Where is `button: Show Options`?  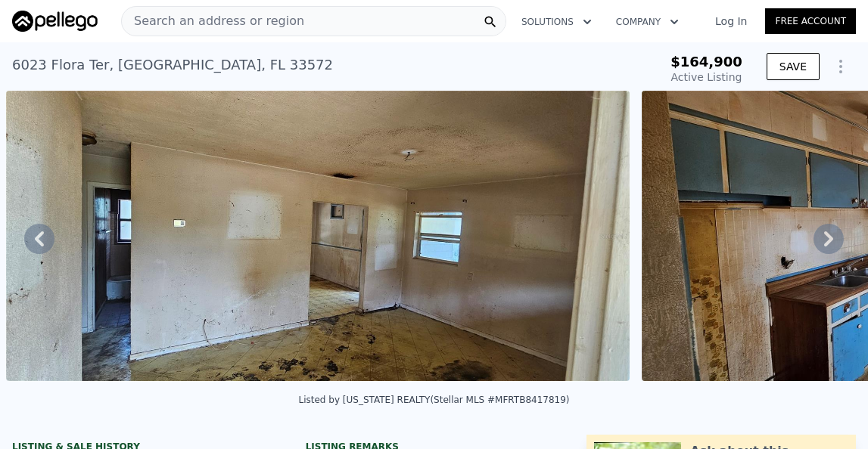
button: Show Options is located at coordinates (841, 67).